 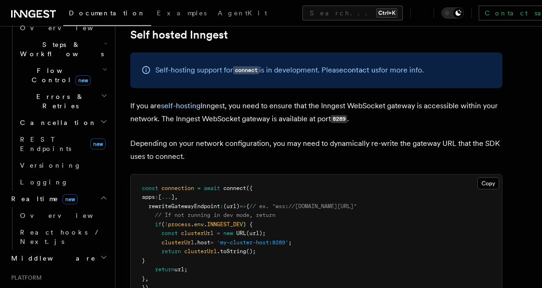 I want to click on button: Errors & Retries, so click(x=63, y=101).